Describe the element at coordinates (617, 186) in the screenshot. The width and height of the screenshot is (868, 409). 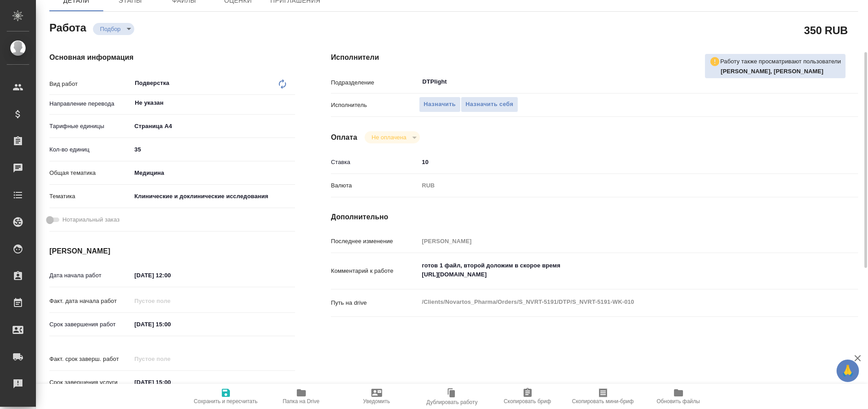
I see `div: RUB` at that location.